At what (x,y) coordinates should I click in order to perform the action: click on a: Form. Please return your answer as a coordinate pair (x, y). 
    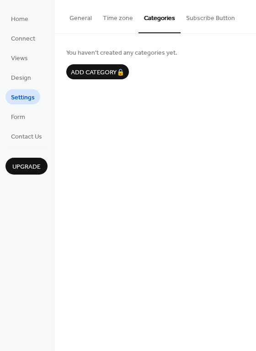
    Looking at the image, I should click on (18, 116).